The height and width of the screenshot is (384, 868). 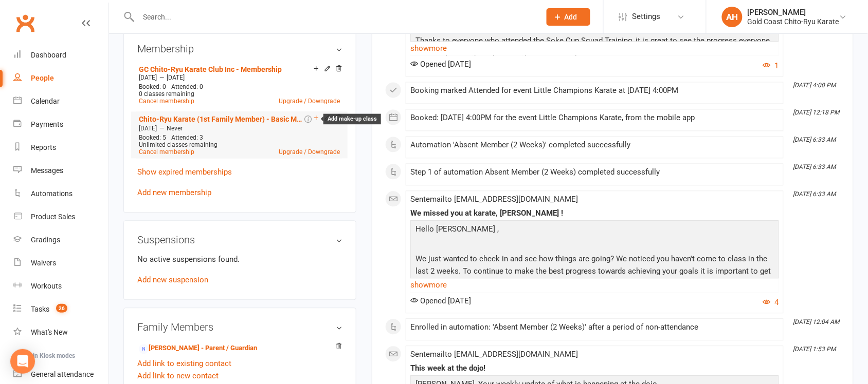 What do you see at coordinates (45, 240) in the screenshot?
I see `div: Gradings` at bounding box center [45, 240].